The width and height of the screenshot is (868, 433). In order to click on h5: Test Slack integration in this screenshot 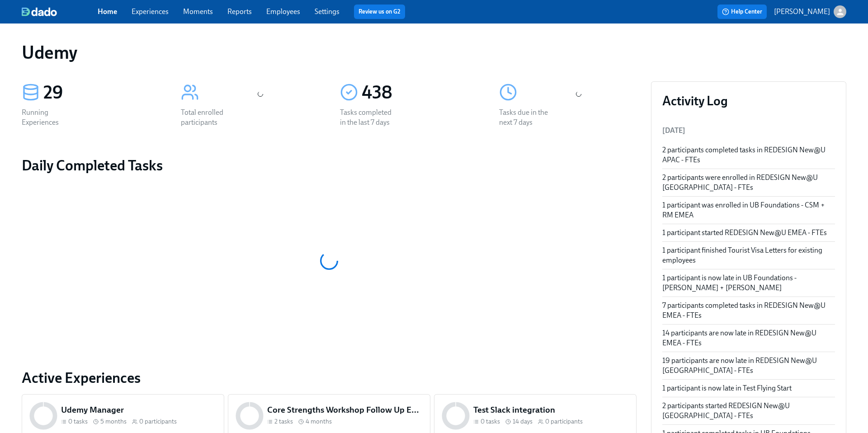, I will do `click(551, 410)`.